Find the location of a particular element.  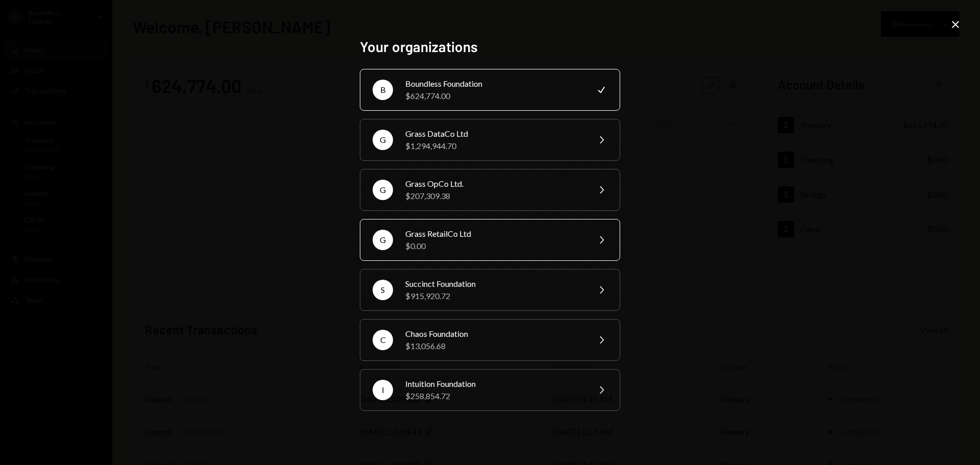

div: $13,056.68 is located at coordinates (494, 346).